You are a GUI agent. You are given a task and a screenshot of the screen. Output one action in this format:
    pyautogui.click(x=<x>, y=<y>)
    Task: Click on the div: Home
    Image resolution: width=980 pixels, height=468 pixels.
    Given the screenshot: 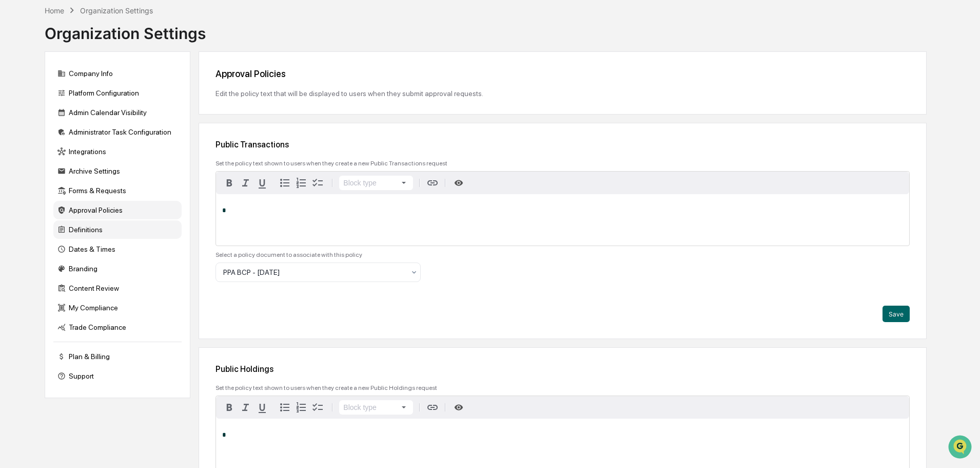 What is the action you would take?
    pyautogui.click(x=54, y=10)
    